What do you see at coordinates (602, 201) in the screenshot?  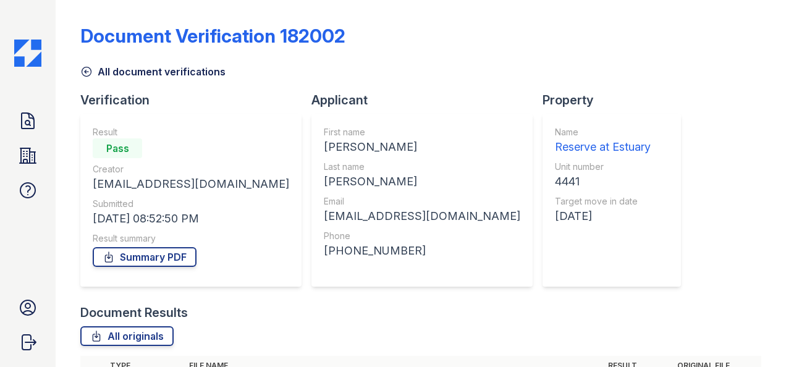 I see `div: Target move in date` at bounding box center [602, 201].